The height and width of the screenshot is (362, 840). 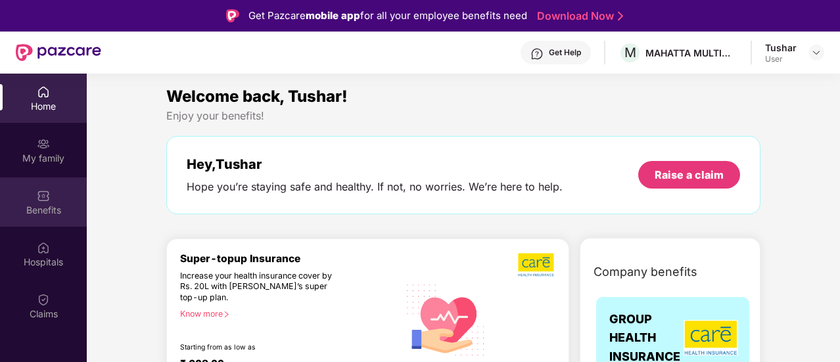 I want to click on div: Raise a claim, so click(x=689, y=175).